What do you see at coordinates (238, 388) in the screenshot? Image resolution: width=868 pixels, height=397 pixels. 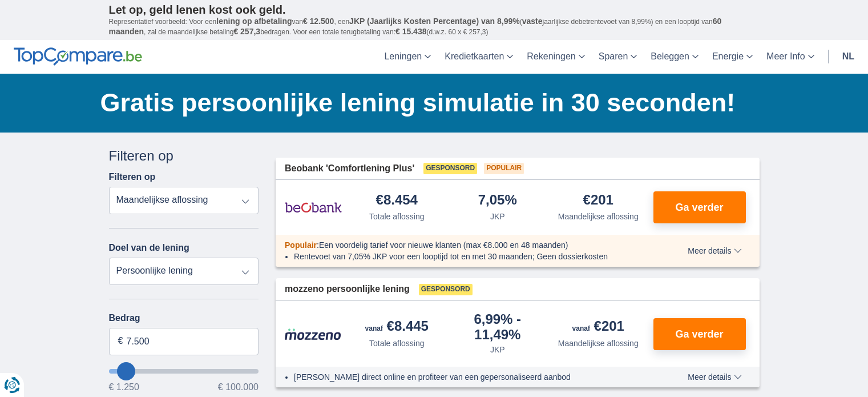 I see `span: € 100.000` at bounding box center [238, 388].